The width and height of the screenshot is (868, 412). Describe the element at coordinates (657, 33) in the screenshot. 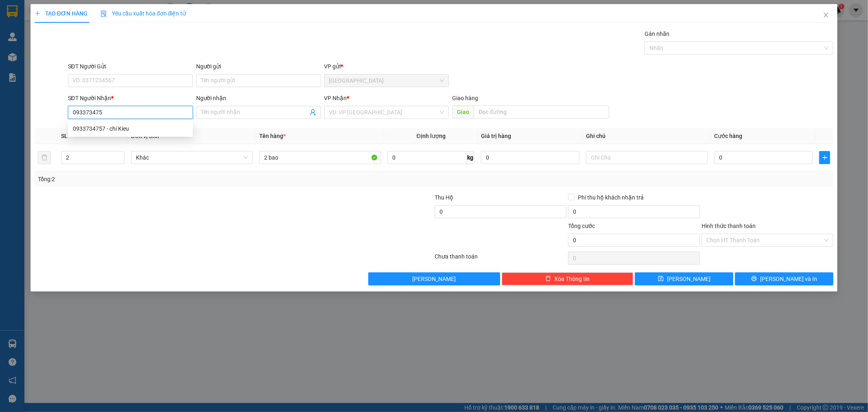

I see `label: Gán nhãn` at that location.